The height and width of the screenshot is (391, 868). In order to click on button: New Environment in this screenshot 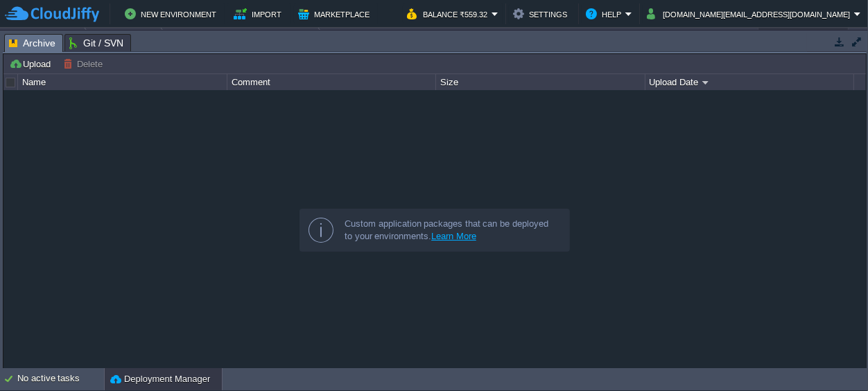, I will do `click(173, 14)`.